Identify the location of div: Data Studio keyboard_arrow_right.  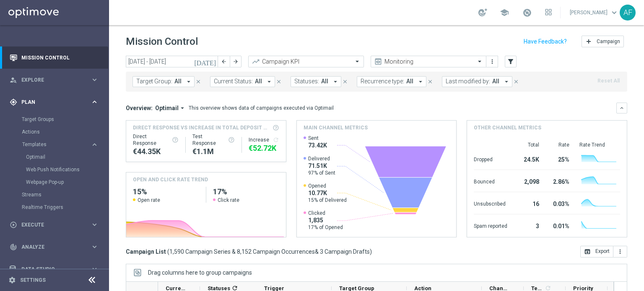
(54, 270).